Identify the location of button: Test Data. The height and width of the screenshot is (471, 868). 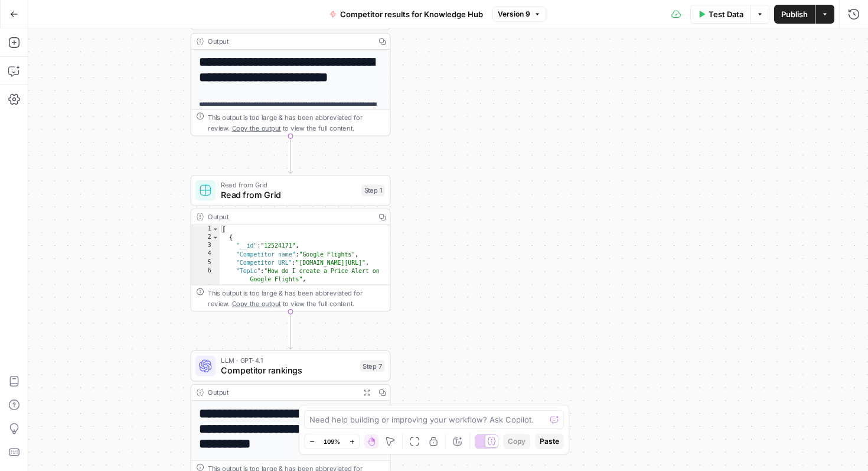
(721, 14).